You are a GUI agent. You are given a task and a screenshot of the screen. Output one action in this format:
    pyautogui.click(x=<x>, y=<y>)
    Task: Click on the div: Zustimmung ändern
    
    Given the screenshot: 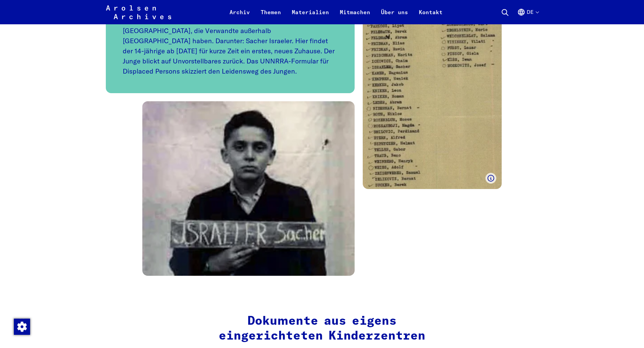 What is the action you would take?
    pyautogui.click(x=22, y=327)
    